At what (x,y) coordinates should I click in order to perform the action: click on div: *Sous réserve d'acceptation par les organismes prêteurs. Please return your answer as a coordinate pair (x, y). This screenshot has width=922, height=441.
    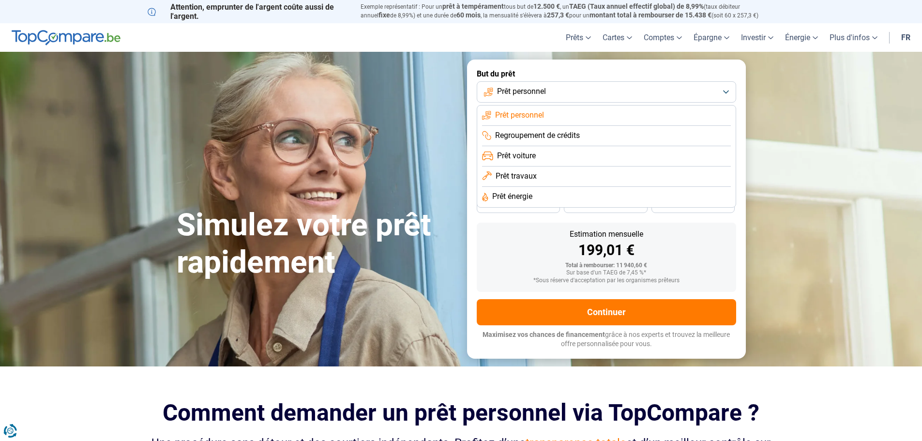
    Looking at the image, I should click on (606, 281).